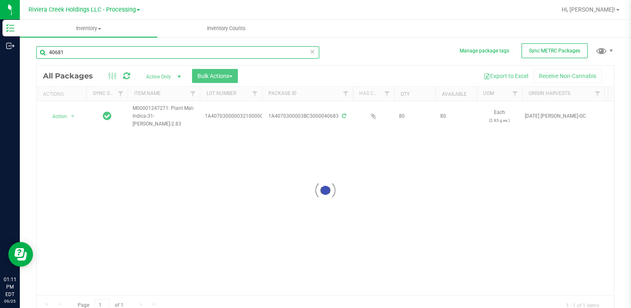  What do you see at coordinates (554, 51) in the screenshot?
I see `button: Sync METRC Packages` at bounding box center [554, 51].